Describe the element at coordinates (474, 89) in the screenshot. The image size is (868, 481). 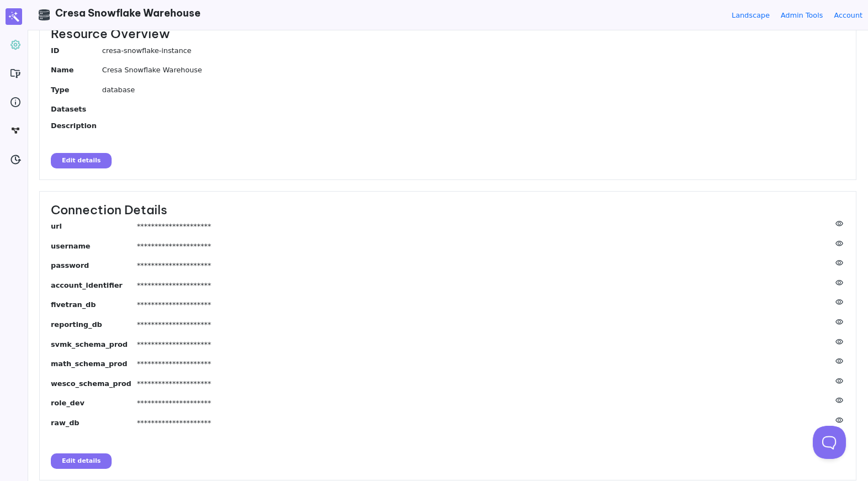
I see `dd: database` at that location.